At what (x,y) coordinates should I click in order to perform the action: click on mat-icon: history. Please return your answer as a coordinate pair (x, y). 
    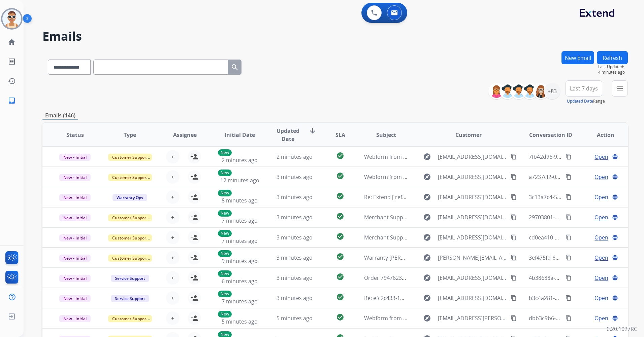
    Looking at the image, I should click on (11, 81).